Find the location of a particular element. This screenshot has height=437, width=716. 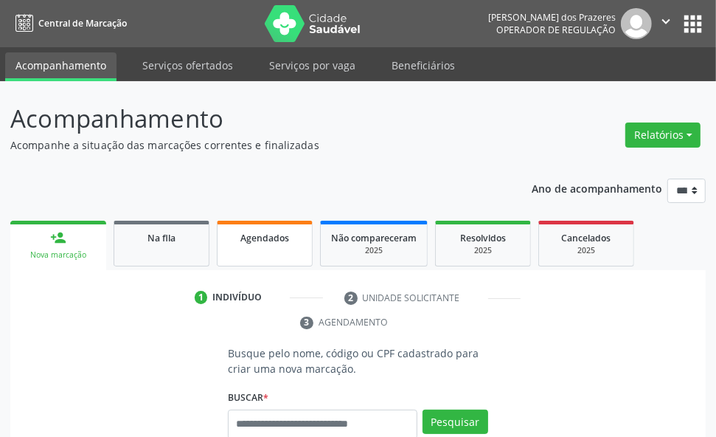

button: Pesquisar is located at coordinates (455, 422).